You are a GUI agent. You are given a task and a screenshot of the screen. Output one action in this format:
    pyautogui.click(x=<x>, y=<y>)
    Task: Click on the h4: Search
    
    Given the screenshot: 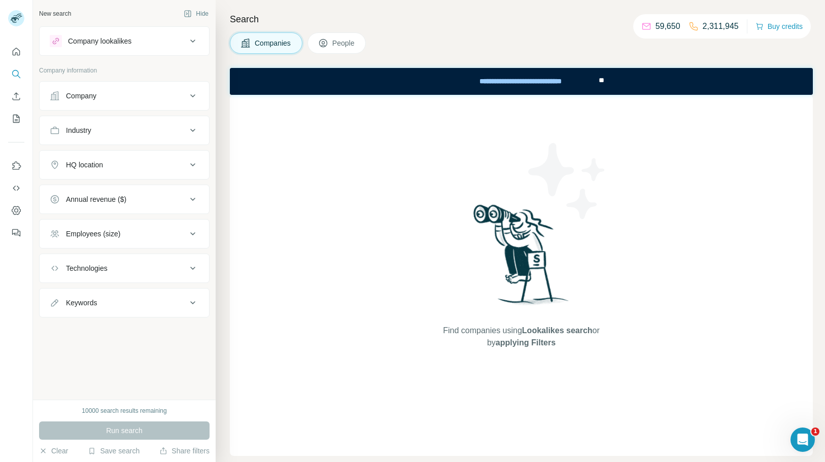 What is the action you would take?
    pyautogui.click(x=521, y=19)
    